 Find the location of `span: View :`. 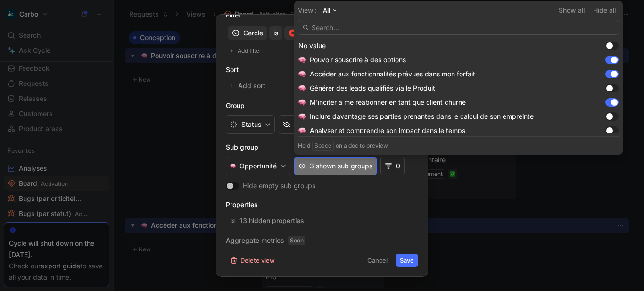

span: View : is located at coordinates (307, 10).